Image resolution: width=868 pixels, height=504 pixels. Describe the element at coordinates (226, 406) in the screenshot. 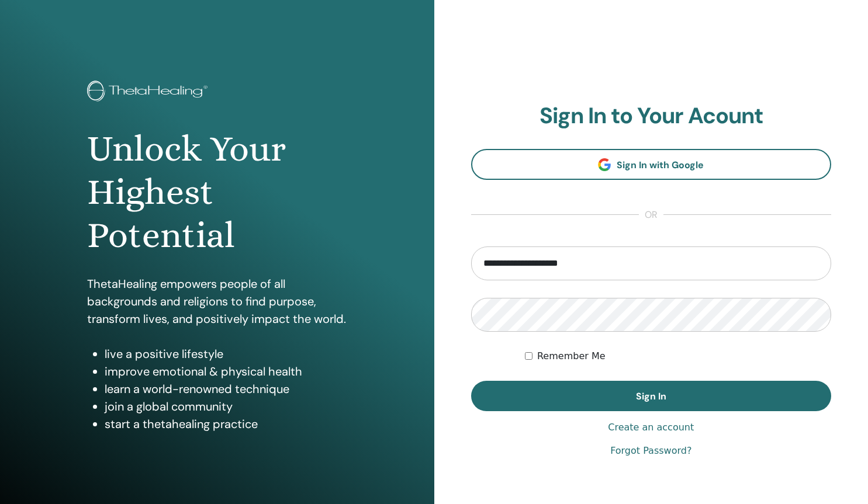

I see `li: join a global community` at that location.